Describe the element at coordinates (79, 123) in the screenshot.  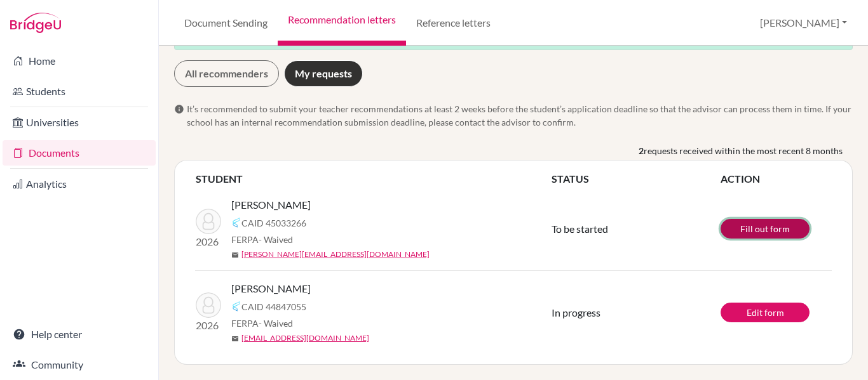
I see `a: Universities` at that location.